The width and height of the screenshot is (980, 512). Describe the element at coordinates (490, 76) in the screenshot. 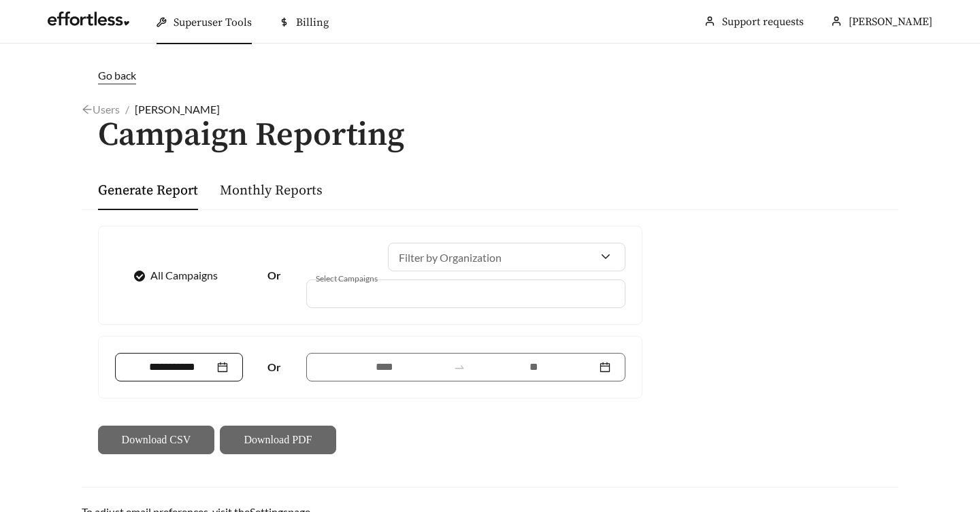

I see `a: Go back` at that location.